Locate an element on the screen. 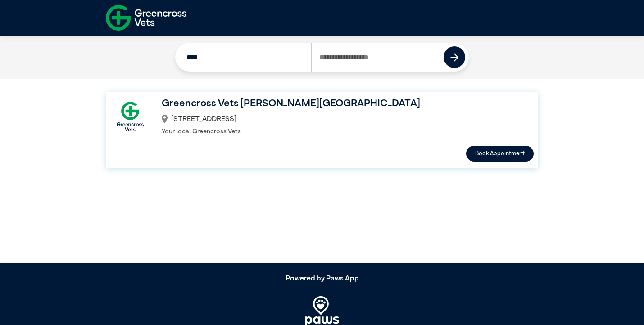 The height and width of the screenshot is (325, 644). h5: Powered by Paws App is located at coordinates (322, 278).